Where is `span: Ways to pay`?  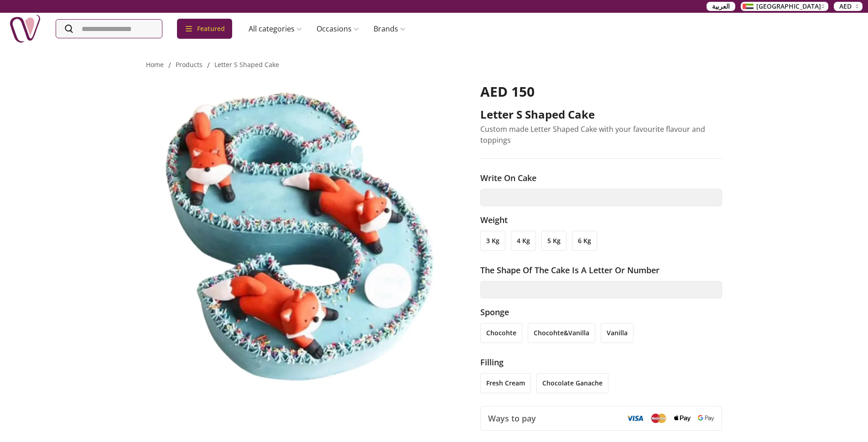 span: Ways to pay is located at coordinates (512, 418).